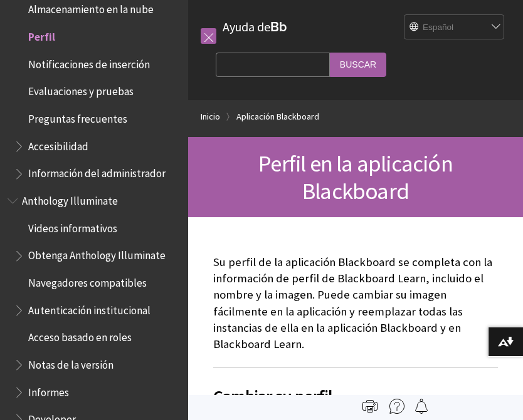 The width and height of the screenshot is (523, 420). What do you see at coordinates (278, 116) in the screenshot?
I see `a: Aplicación Blackboard` at bounding box center [278, 116].